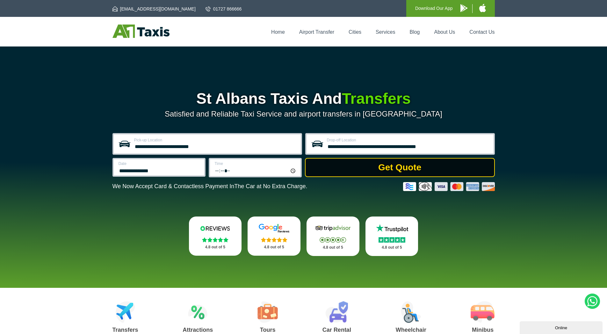  What do you see at coordinates (411, 312) in the screenshot?
I see `img: Wheelchair` at bounding box center [411, 312].